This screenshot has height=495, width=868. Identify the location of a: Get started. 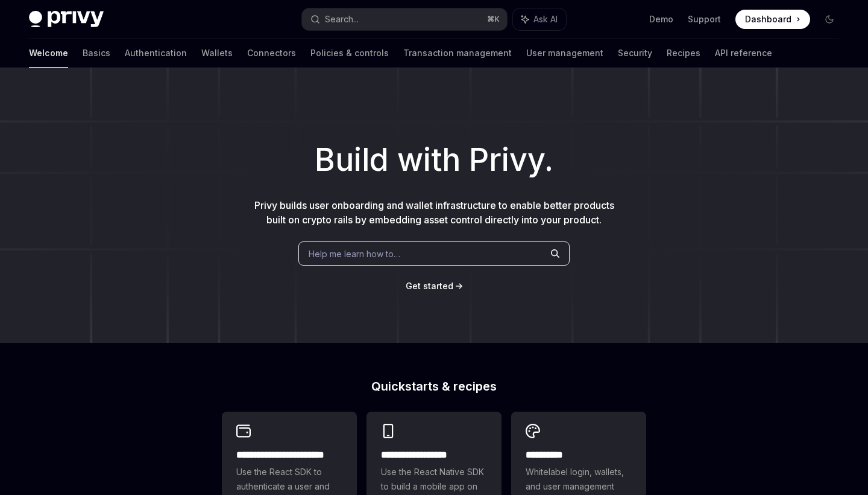
(430, 286).